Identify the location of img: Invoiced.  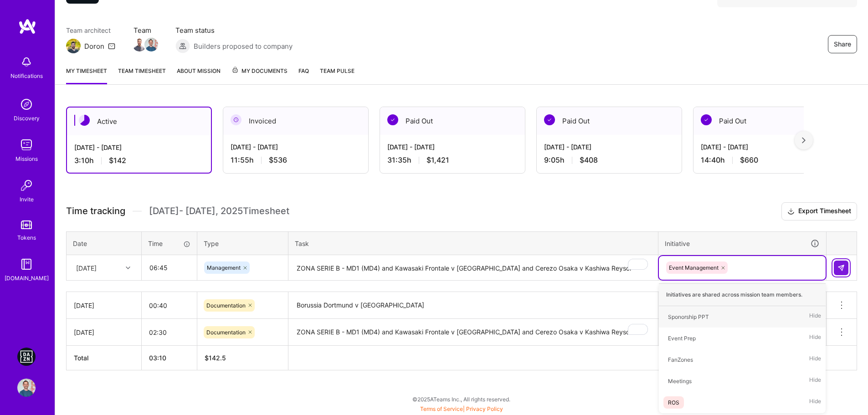
(236, 120).